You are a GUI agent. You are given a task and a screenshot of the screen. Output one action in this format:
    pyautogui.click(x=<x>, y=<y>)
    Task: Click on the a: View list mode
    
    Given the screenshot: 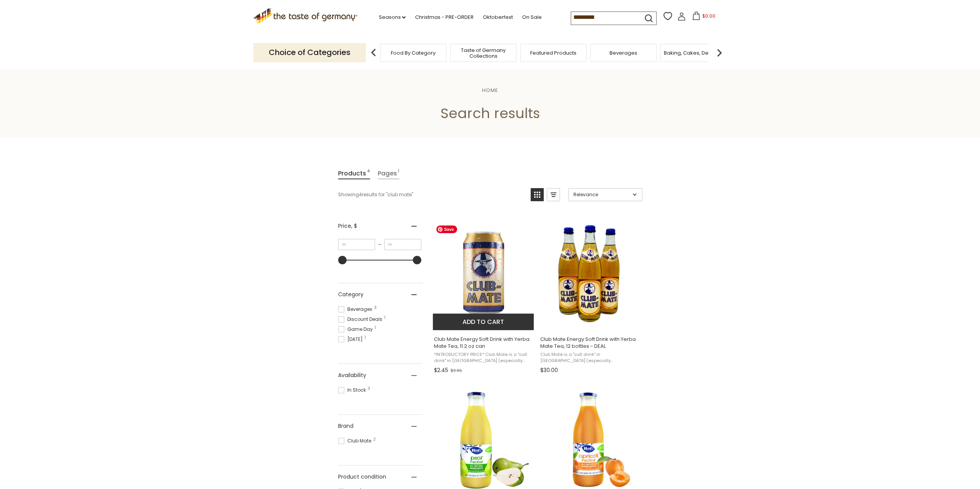 What is the action you would take?
    pyautogui.click(x=553, y=195)
    